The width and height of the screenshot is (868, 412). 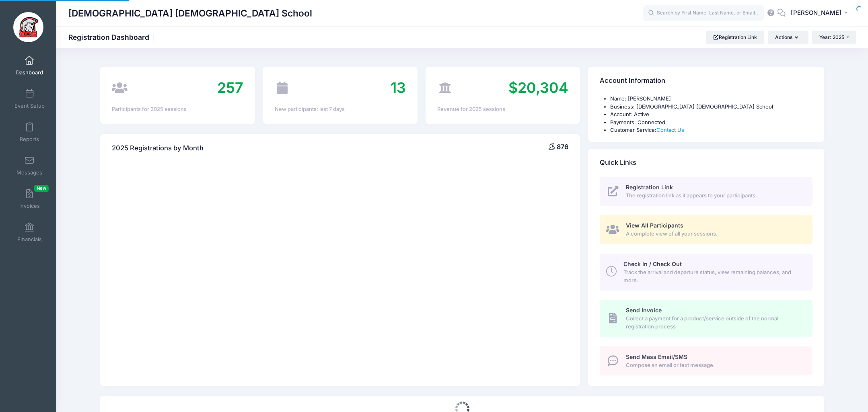 I want to click on h4: Account Information, so click(x=632, y=81).